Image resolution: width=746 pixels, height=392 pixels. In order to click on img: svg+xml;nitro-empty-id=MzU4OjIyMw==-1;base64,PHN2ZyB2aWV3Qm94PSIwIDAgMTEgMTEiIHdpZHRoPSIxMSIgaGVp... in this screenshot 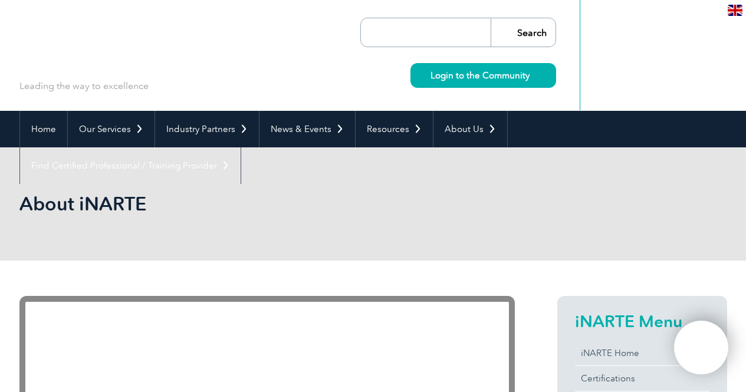, I will do `click(532, 75)`.